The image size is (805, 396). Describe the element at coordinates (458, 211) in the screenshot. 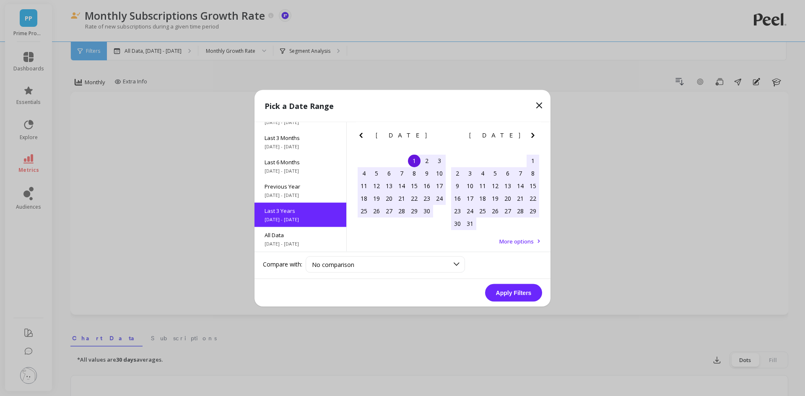

I see `div: Choose Sunday, October 23rd, 2022` at that location.